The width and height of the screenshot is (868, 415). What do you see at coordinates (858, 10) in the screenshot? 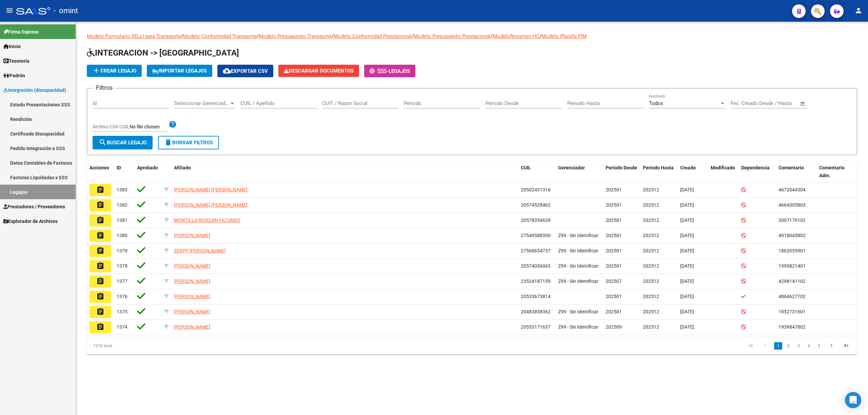
I see `mat-icon: person` at bounding box center [858, 10].